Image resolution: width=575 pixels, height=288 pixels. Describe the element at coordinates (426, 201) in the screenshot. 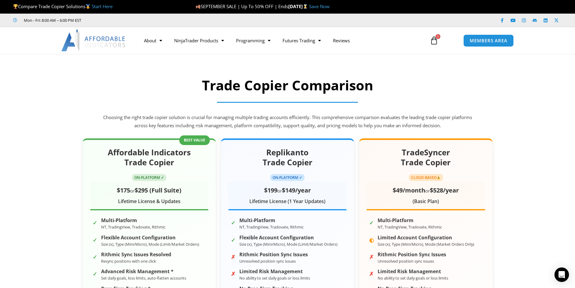

I see `div: (Basic Plan)` at that location.